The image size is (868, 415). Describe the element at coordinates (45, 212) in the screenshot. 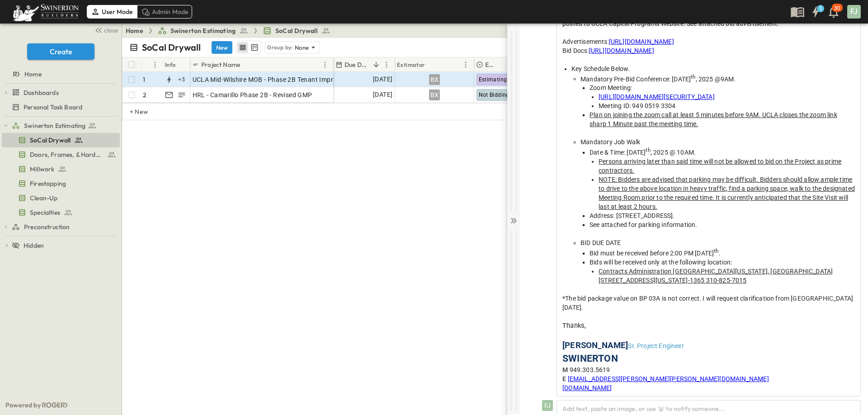

I see `span: Specialties` at that location.